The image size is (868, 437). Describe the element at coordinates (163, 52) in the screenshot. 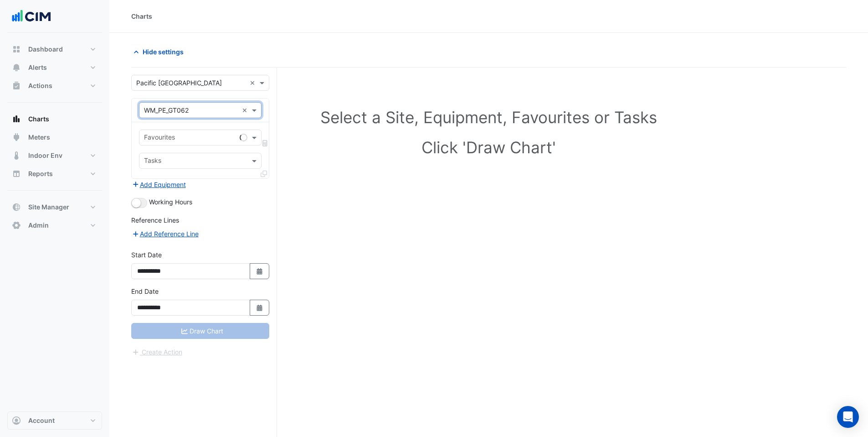

I see `span: Hide settings` at that location.